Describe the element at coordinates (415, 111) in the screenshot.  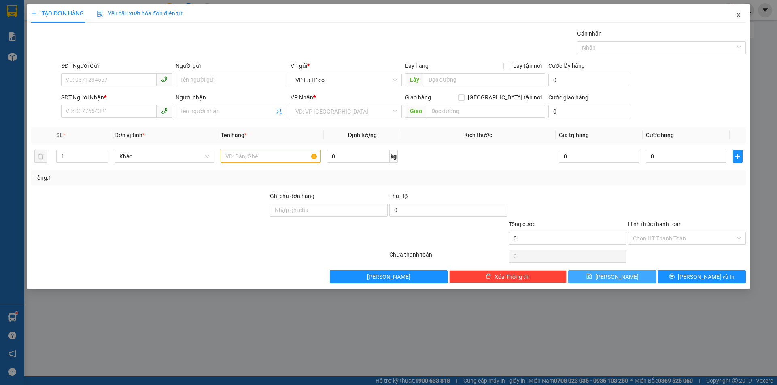
I see `span: Giao` at that location.